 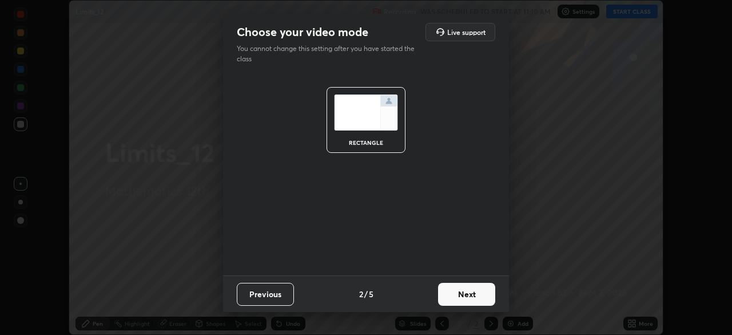 What do you see at coordinates (265, 294) in the screenshot?
I see `button: Previous` at bounding box center [265, 294].